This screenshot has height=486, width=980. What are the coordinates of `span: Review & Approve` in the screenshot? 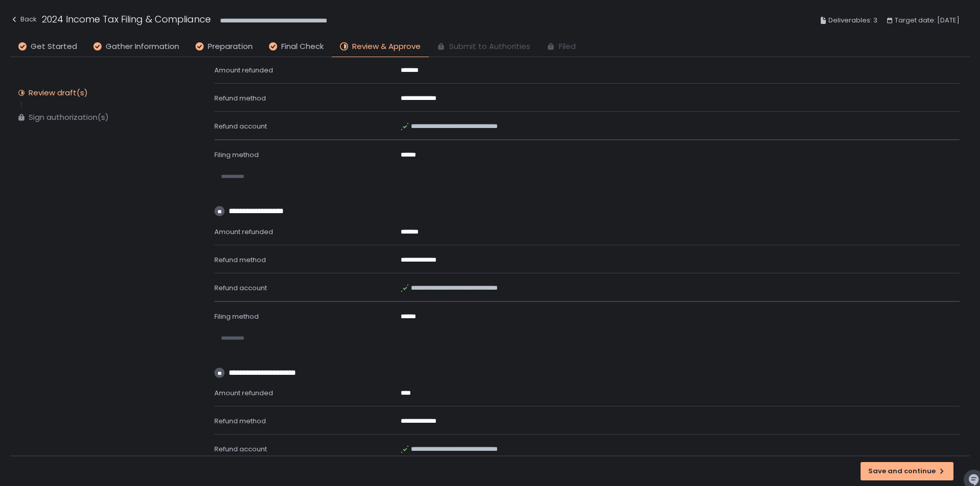 It's located at (386, 46).